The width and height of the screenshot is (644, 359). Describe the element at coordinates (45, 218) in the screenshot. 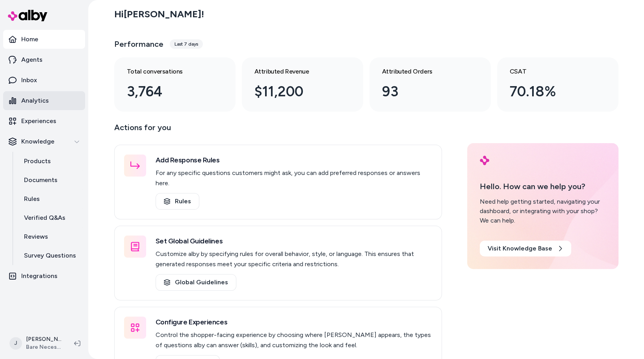

I see `p: Verified Q&As` at that location.